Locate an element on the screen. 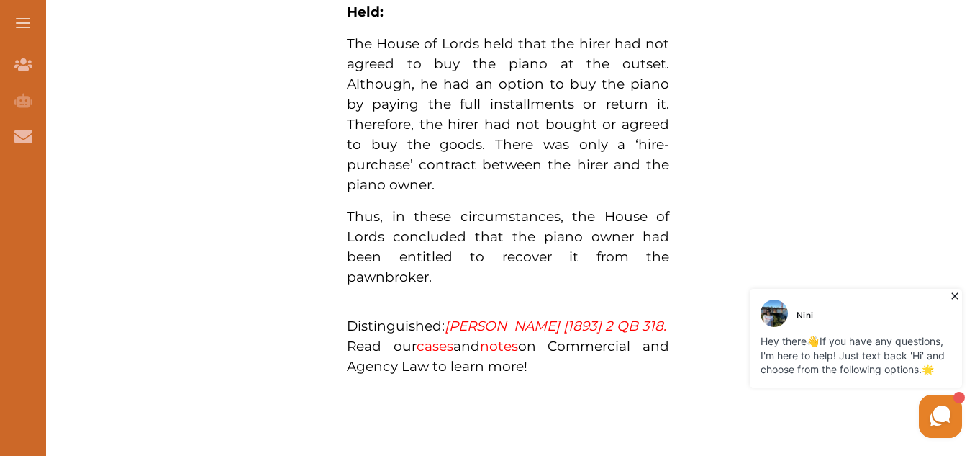 This screenshot has height=456, width=980. a: notes is located at coordinates (498, 345).